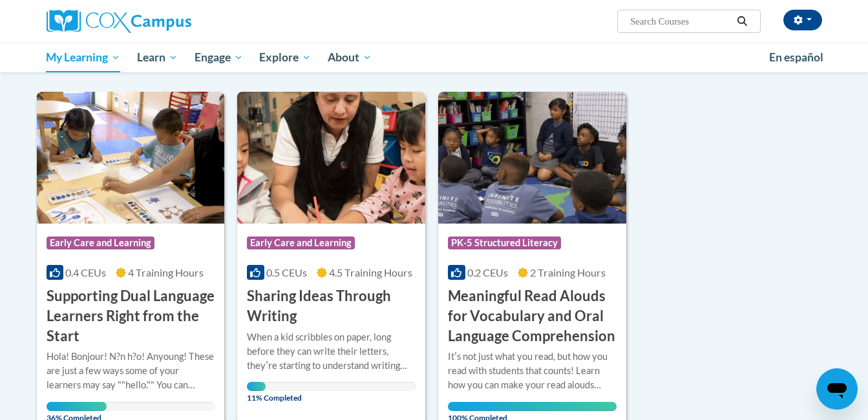  I want to click on input: Search Courses, so click(681, 21).